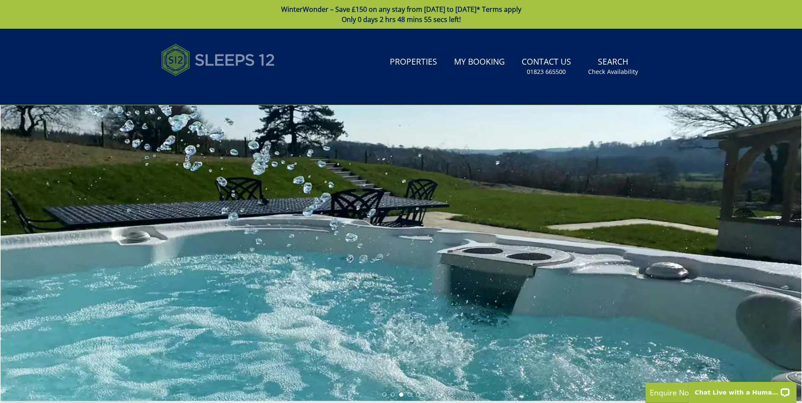 This screenshot has height=403, width=802. What do you see at coordinates (479, 62) in the screenshot?
I see `a: My Booking` at bounding box center [479, 62].